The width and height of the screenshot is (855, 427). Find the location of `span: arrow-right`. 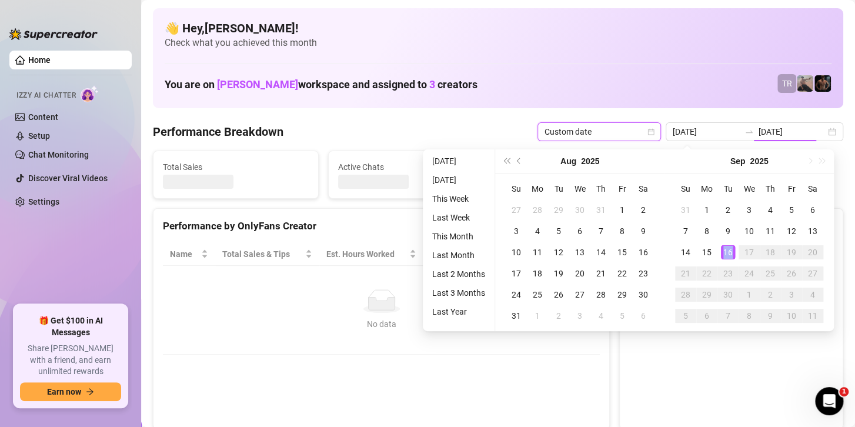

span: arrow-right is located at coordinates (90, 392).